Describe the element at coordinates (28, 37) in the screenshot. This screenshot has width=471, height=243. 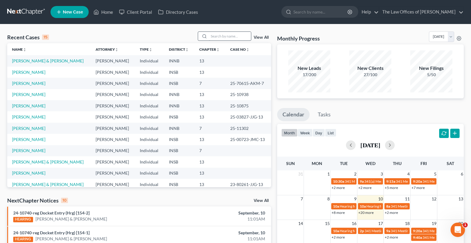
I see `div: Recent Cases` at that location.